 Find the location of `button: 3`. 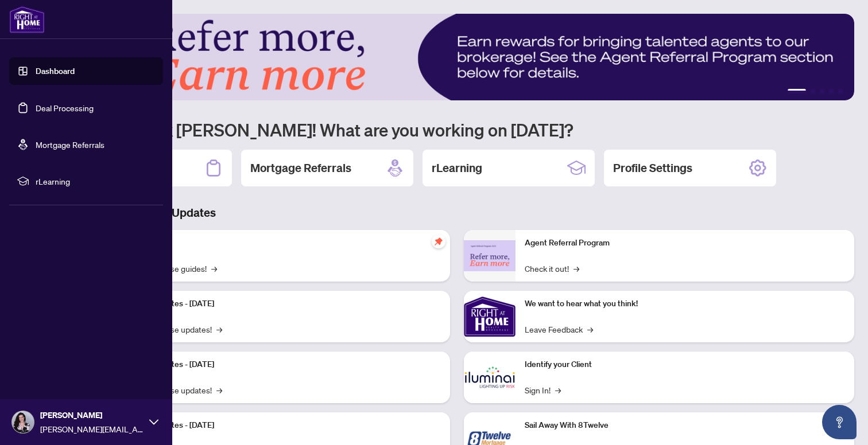

button: 3 is located at coordinates (822, 91).